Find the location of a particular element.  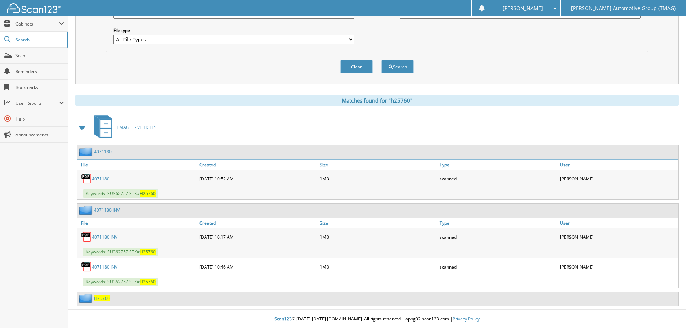

span: Cabinets is located at coordinates (37, 24).